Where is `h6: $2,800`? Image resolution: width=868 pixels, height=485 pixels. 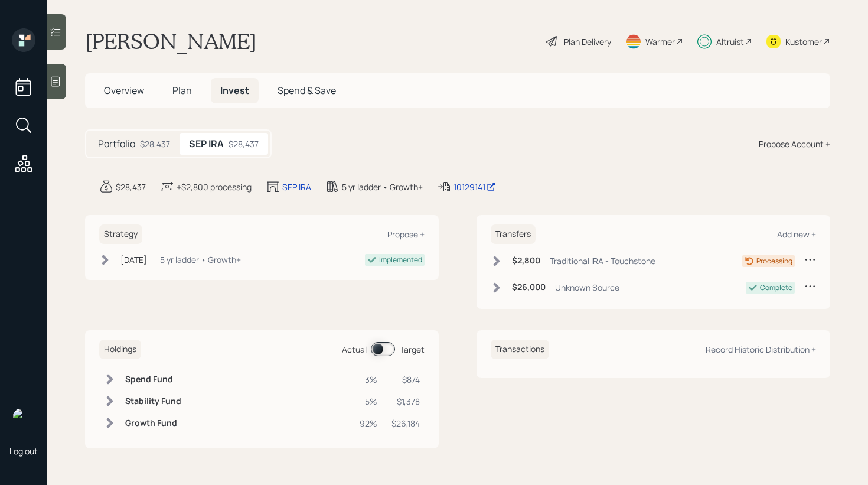 h6: $2,800 is located at coordinates (527, 260).